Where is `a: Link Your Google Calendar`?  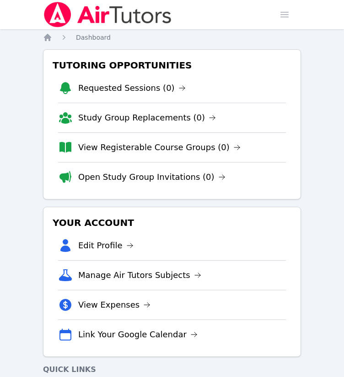 a: Link Your Google Calendar is located at coordinates (138, 335).